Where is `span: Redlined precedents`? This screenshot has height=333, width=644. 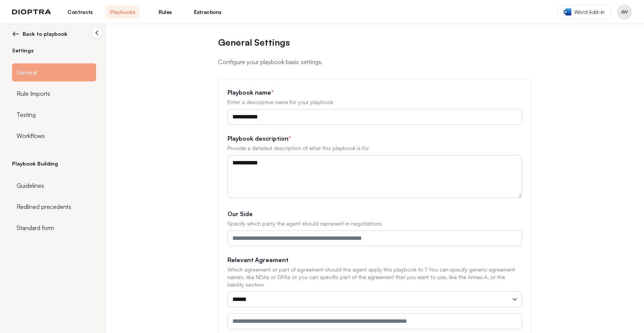
span: Redlined precedents is located at coordinates (44, 206).